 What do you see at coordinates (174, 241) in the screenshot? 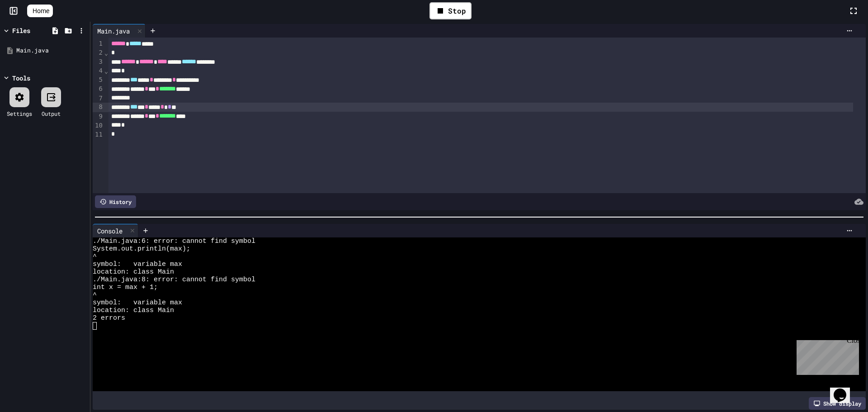
I see `span: ./Main.java:6: error: cannot find symbol` at bounding box center [174, 241].